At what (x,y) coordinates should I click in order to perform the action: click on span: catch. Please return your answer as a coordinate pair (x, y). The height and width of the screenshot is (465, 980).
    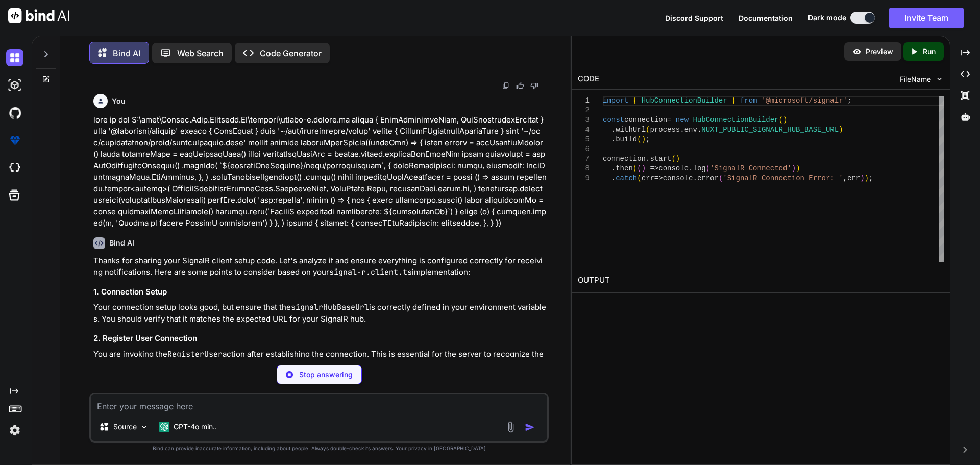
    Looking at the image, I should click on (626, 178).